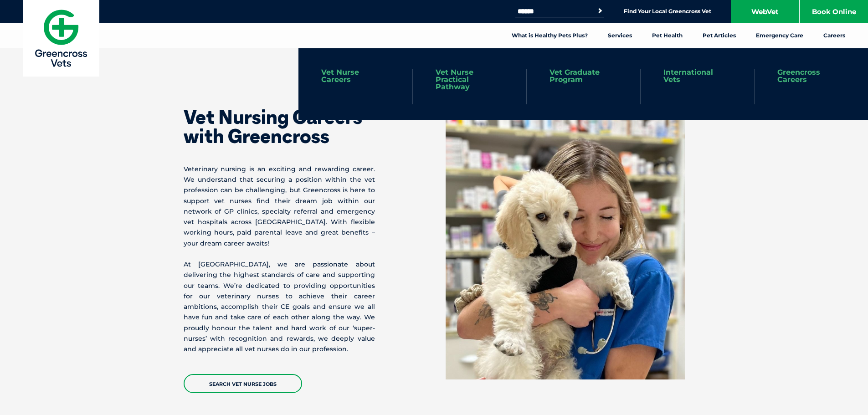 Image resolution: width=868 pixels, height=415 pixels. Describe the element at coordinates (619, 36) in the screenshot. I see `a: Services` at that location.